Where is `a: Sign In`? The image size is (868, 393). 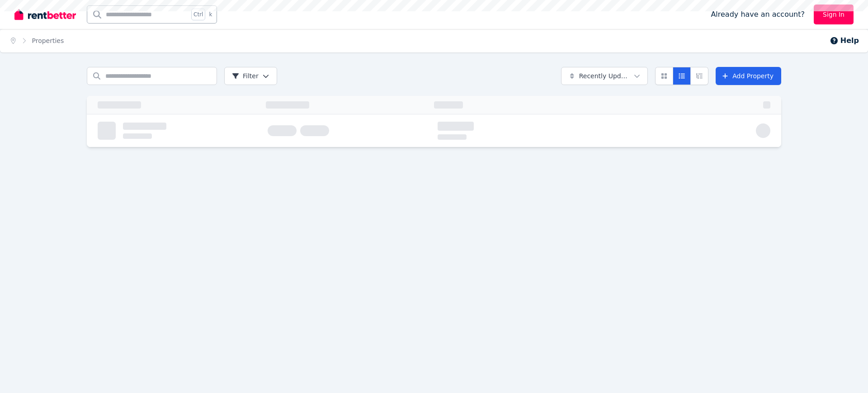
a: Sign In is located at coordinates (833, 15).